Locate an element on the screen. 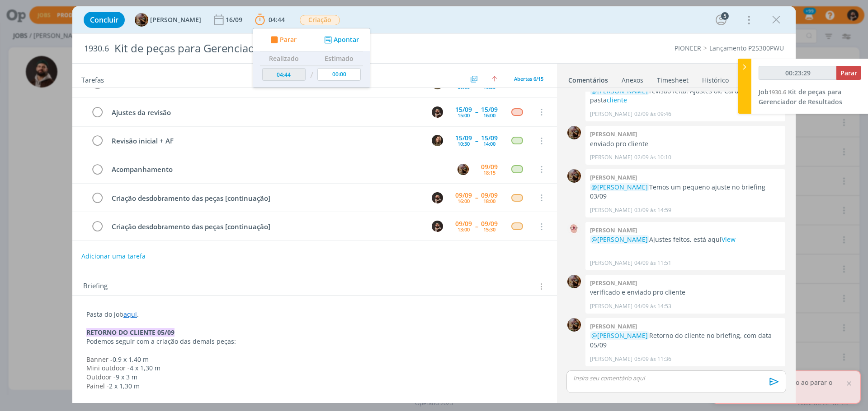 This screenshot has width=868, height=411. button: Adicionar uma tarefa is located at coordinates (114, 256).